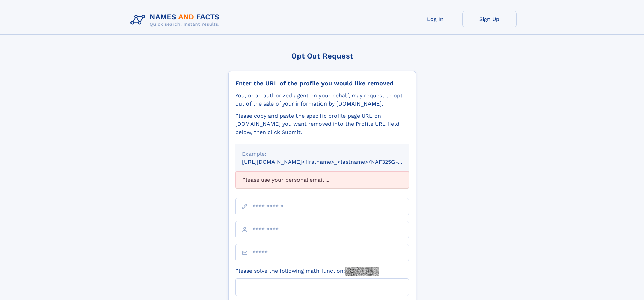  I want to click on div: Example:, so click(322, 154).